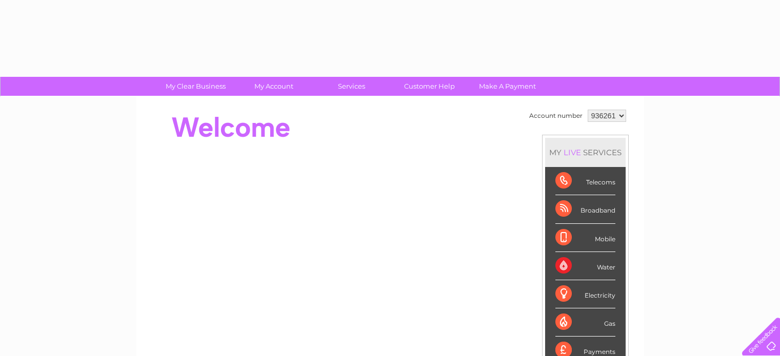 The height and width of the screenshot is (356, 780). Describe the element at coordinates (585, 209) in the screenshot. I see `div: Broadband` at that location.